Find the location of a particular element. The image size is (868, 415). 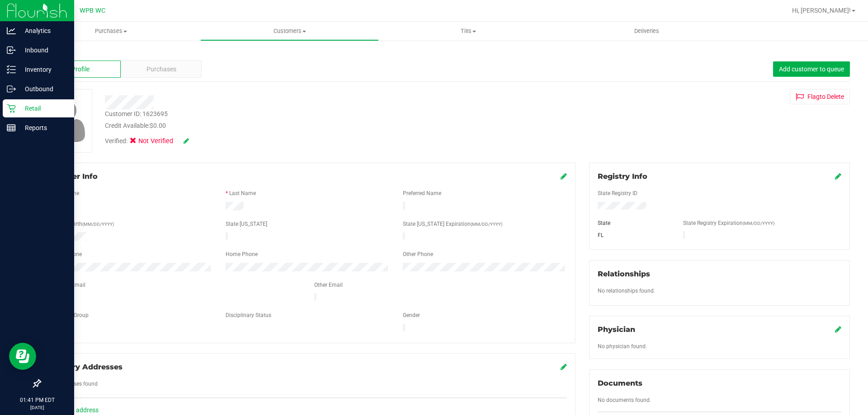

span: $0.00 is located at coordinates (158, 126).